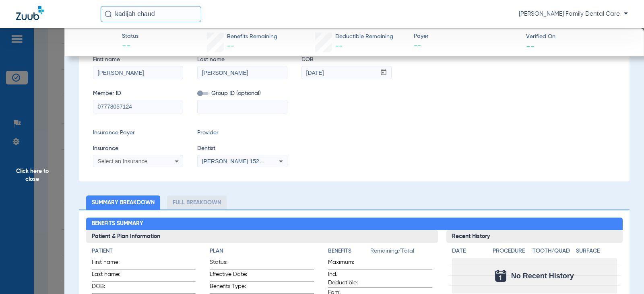 This screenshot has width=644, height=294. I want to click on span: Last name, so click(242, 59).